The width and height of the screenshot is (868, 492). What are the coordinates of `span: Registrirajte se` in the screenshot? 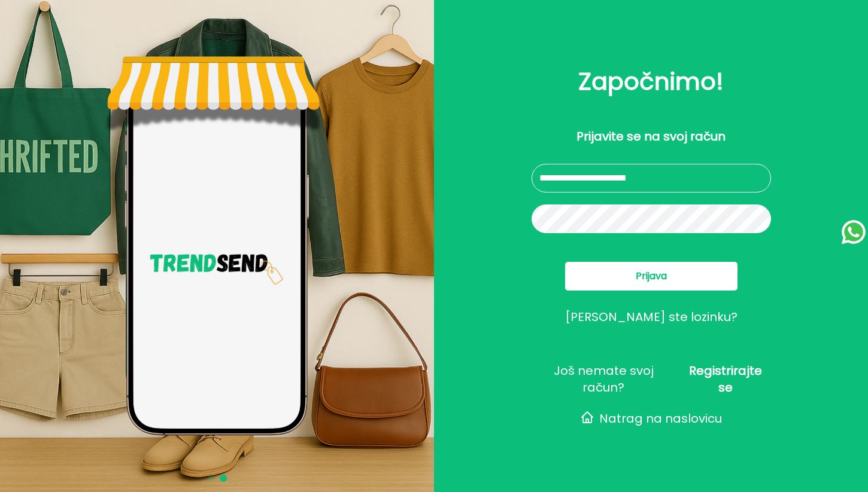 It's located at (726, 379).